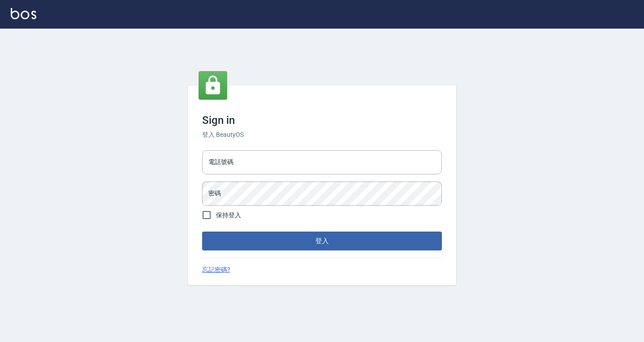 Image resolution: width=644 pixels, height=342 pixels. I want to click on button: 登入, so click(322, 241).